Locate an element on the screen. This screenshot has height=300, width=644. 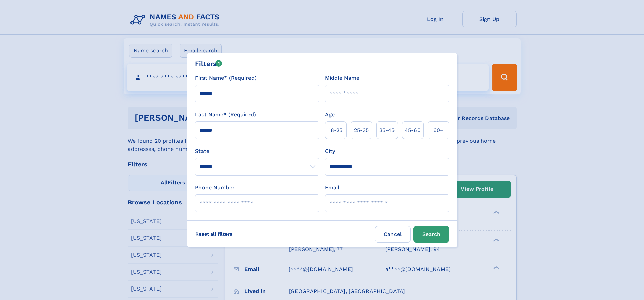
label: Phone Number is located at coordinates (215, 188).